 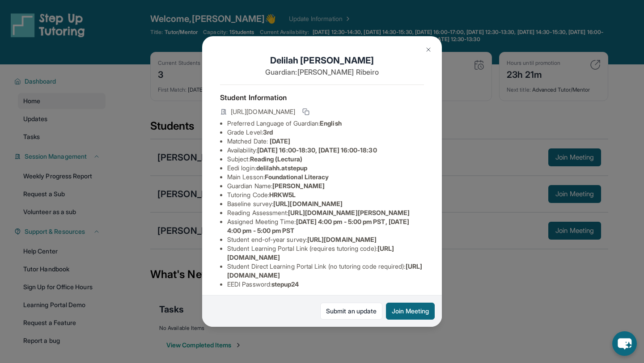 I want to click on li: Guardian Name :, so click(x=325, y=186).